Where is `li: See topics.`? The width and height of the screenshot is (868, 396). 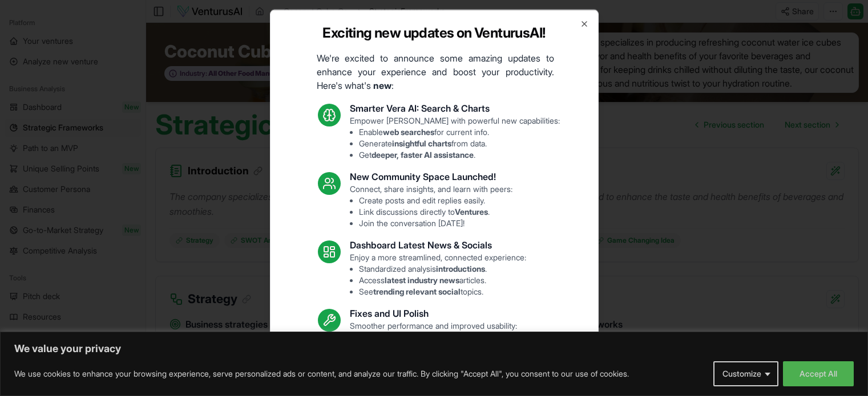
li: See topics. is located at coordinates (443, 292).